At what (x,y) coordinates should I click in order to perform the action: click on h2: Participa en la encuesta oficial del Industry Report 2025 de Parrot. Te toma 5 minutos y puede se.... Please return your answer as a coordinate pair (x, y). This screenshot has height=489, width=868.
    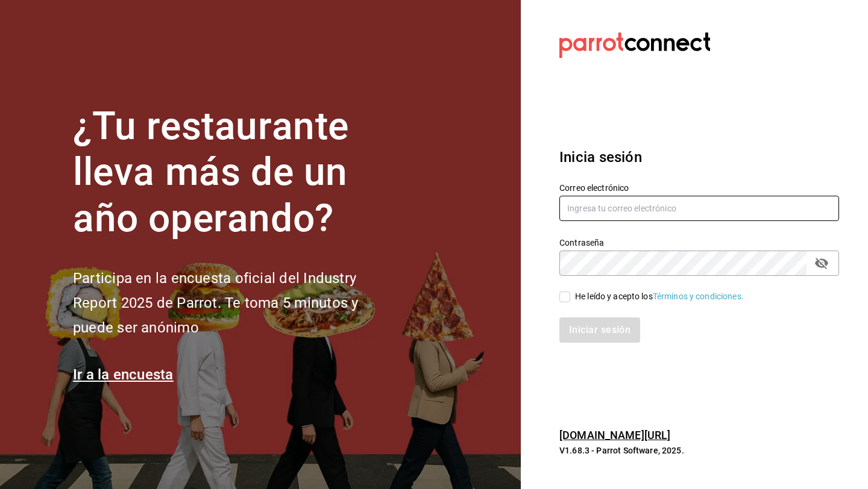
    Looking at the image, I should click on (236, 303).